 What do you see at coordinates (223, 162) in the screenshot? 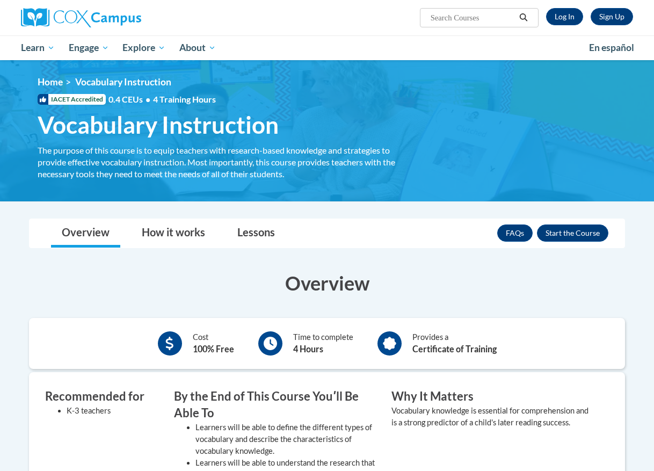
I see `div: The purpose of this course is to equip teachers with research-based knowledge and strategies to p...` at bounding box center [223, 162].